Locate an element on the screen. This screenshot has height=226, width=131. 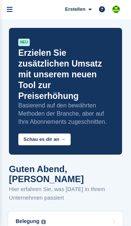
img: icon-info-grey-7440780725fd019a000dd9b08b2336e03edf1995a4989e88bcd33f0948082b44.svg is located at coordinates (44, 222).